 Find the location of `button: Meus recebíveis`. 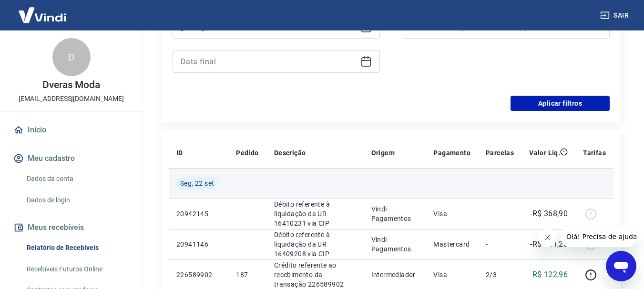

button: Meus recebíveis is located at coordinates (71, 228).